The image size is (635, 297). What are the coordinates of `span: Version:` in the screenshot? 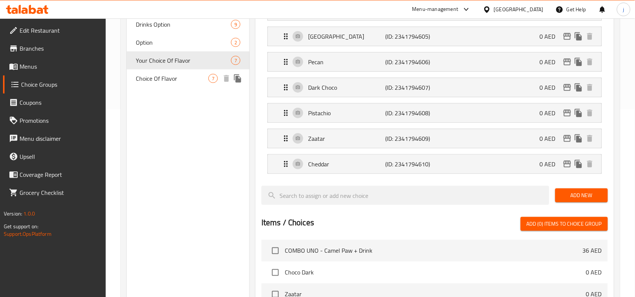 It's located at (13, 214).